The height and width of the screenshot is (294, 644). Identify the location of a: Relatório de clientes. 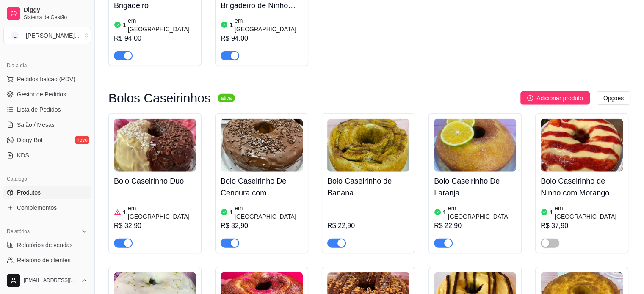
(47, 260).